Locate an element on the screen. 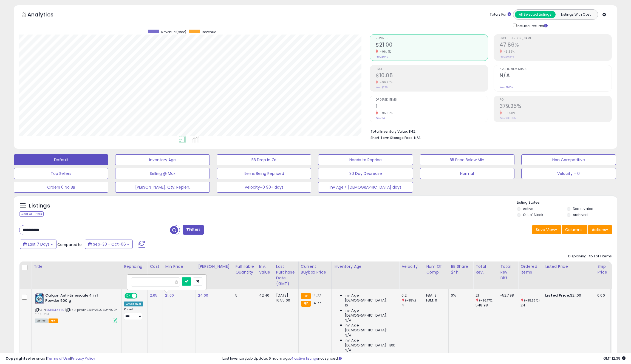  button: BB Drop in 7d is located at coordinates (263, 160).